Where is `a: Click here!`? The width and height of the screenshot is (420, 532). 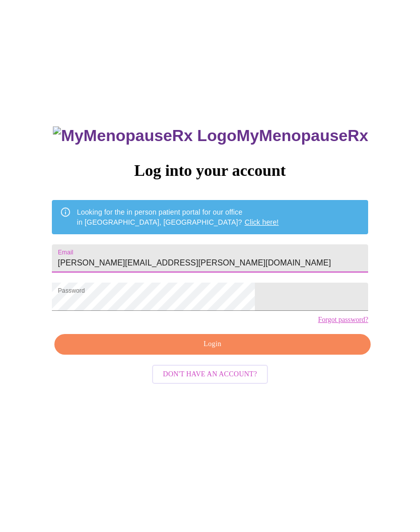 a: Click here! is located at coordinates (262, 222).